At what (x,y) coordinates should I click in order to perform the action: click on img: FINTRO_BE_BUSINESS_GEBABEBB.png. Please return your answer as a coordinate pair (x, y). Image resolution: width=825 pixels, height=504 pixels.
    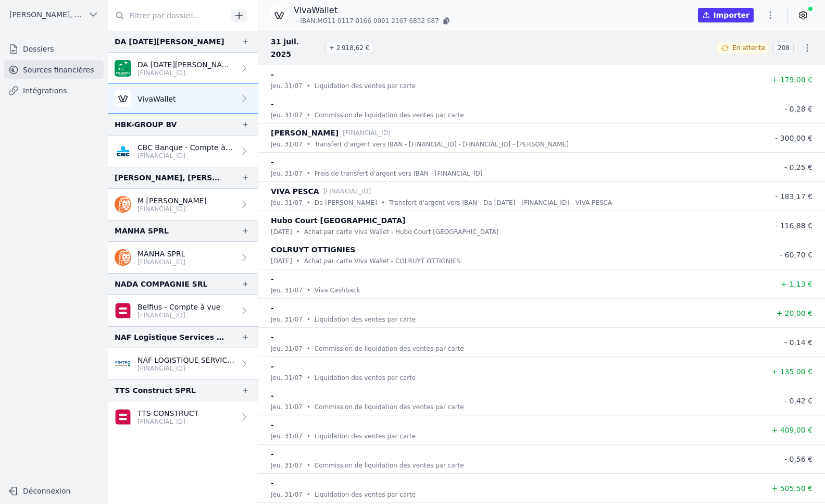
    Looking at the image, I should click on (123, 364).